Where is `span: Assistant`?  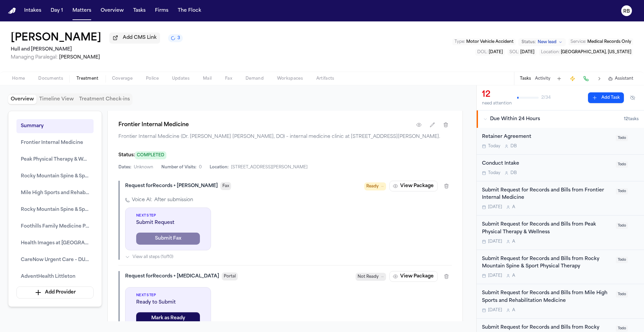
span: Assistant is located at coordinates (624, 79).